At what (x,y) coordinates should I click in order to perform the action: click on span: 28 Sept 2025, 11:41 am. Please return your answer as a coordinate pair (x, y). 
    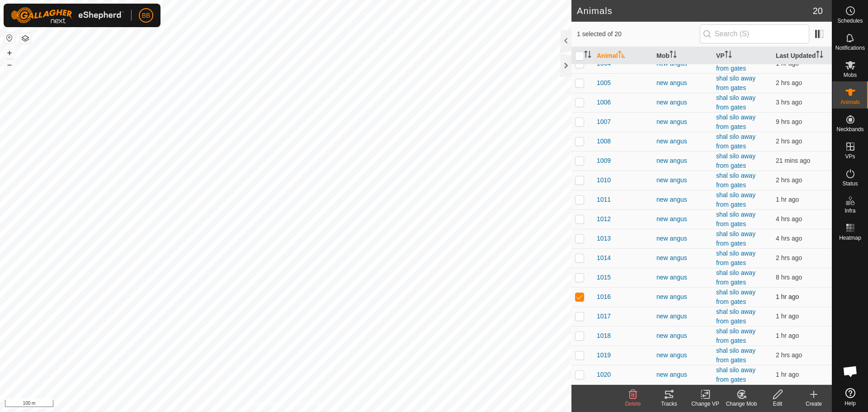
    Looking at the image, I should click on (789, 277).